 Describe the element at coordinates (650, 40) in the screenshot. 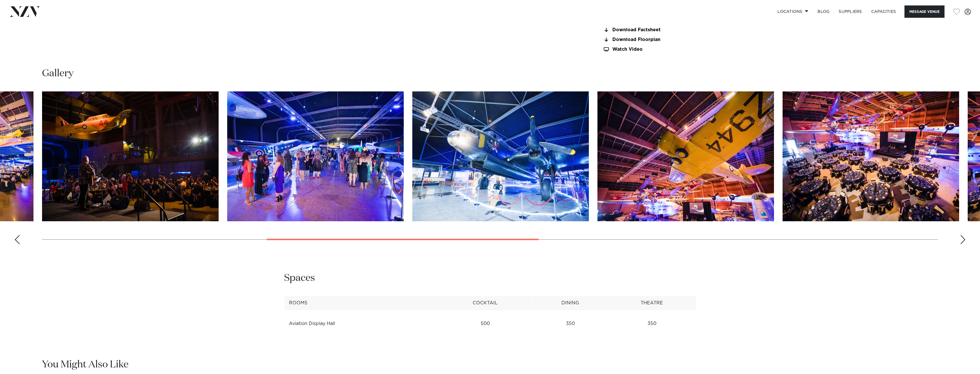

I see `a: Download Floorplan` at that location.